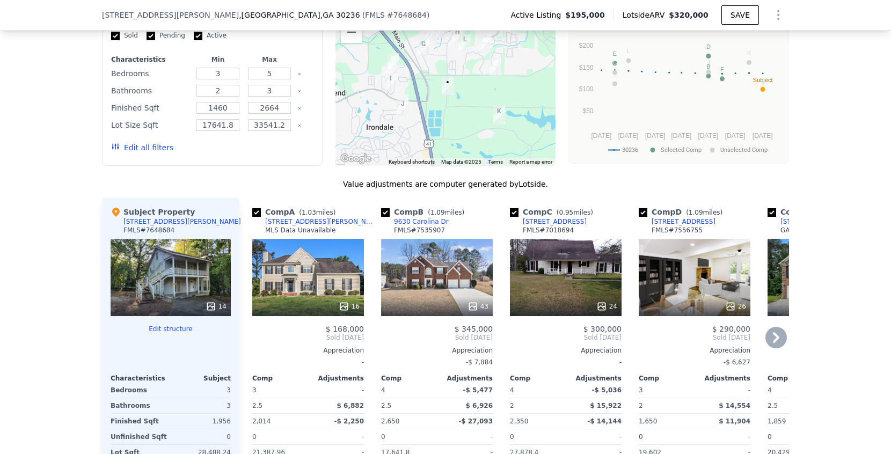 This screenshot has width=891, height=454. Describe the element at coordinates (403, 107) in the screenshot. I see `div: 9992 Neuchatel Cres` at that location.